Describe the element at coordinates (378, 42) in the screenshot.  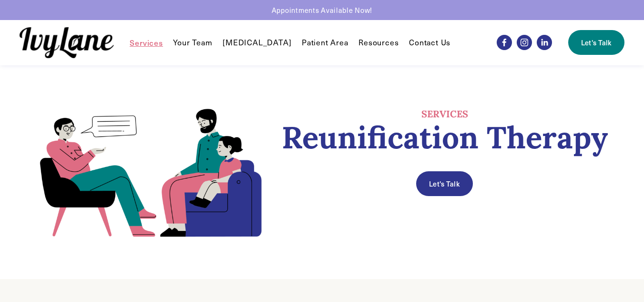
I see `span: Resources` at that location.